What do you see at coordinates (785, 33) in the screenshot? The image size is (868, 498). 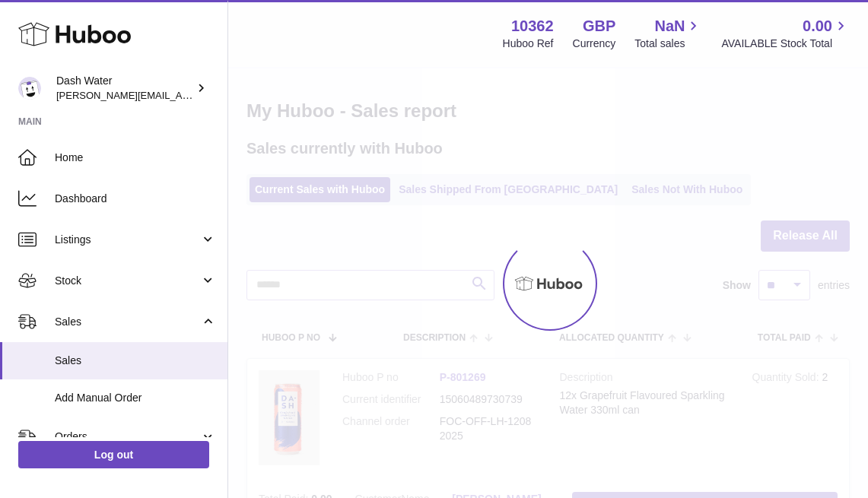 I see `a: 0.00 AVAILABLE Stock Total` at bounding box center [785, 33].